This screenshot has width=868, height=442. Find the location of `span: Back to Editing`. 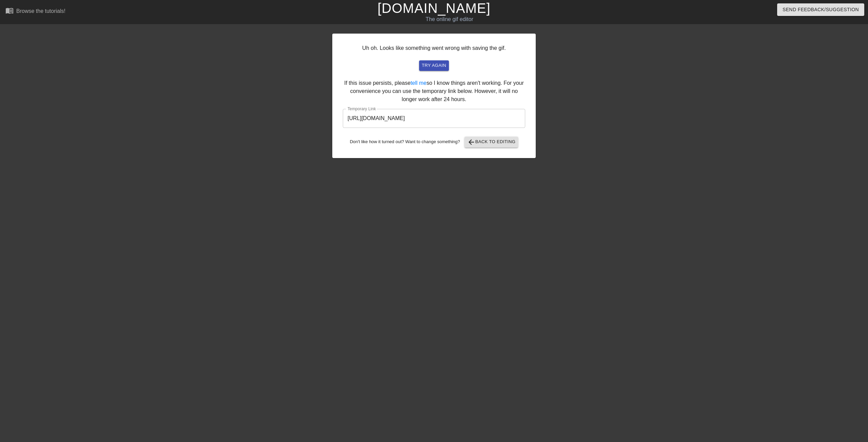

span: Back to Editing is located at coordinates (491, 142).